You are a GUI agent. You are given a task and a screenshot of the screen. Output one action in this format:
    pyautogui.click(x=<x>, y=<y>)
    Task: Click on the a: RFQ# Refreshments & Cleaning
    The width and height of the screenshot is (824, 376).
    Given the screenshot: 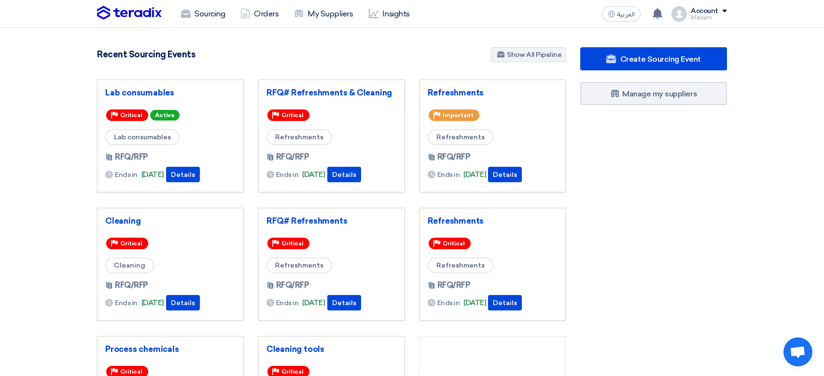 What is the action you would take?
    pyautogui.click(x=332, y=93)
    